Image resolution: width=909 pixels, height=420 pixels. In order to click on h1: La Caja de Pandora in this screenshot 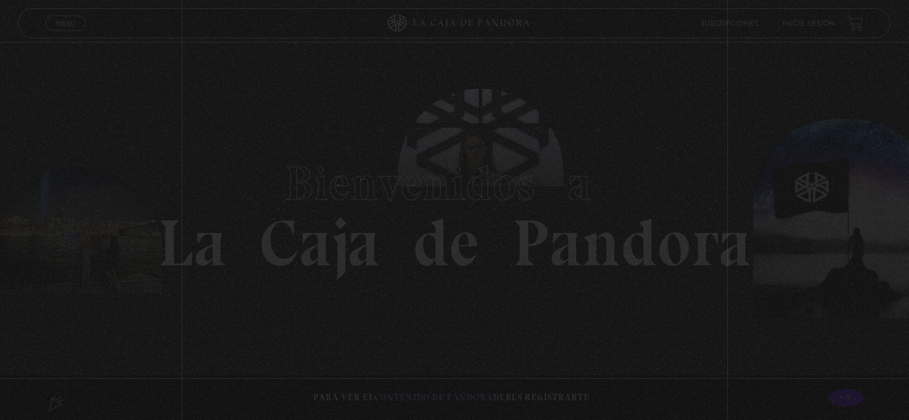, I will do `click(454, 210)`.